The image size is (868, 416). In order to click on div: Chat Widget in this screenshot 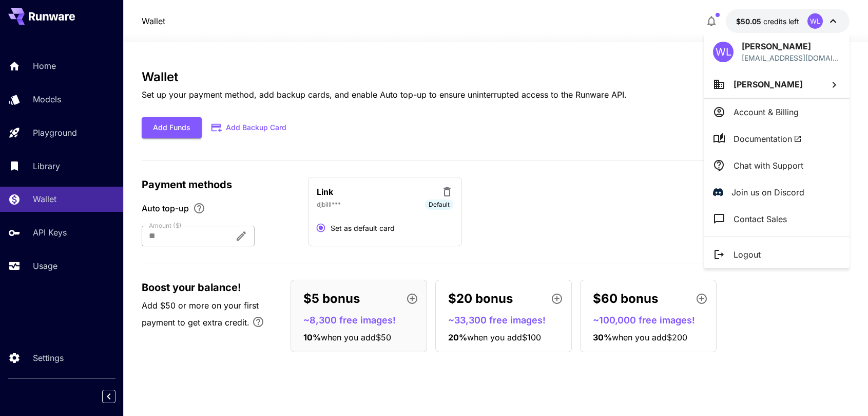, I will do `click(843, 391)`.